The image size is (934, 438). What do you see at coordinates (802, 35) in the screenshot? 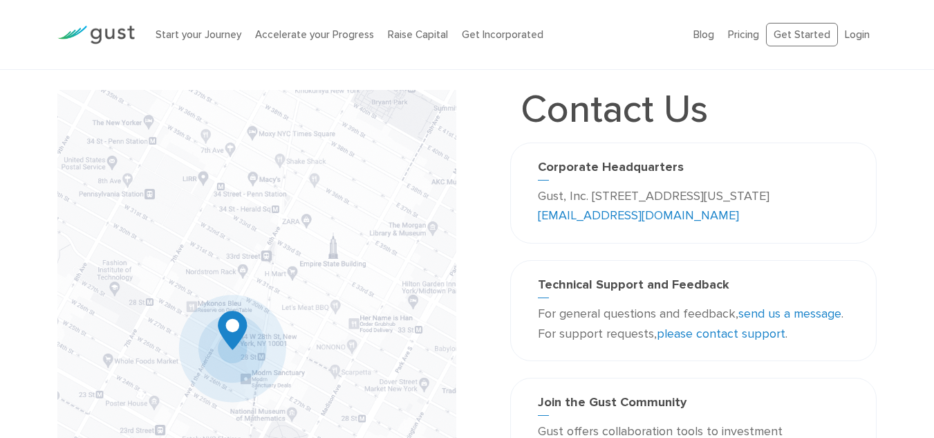
I see `a: Get Started` at bounding box center [802, 35].